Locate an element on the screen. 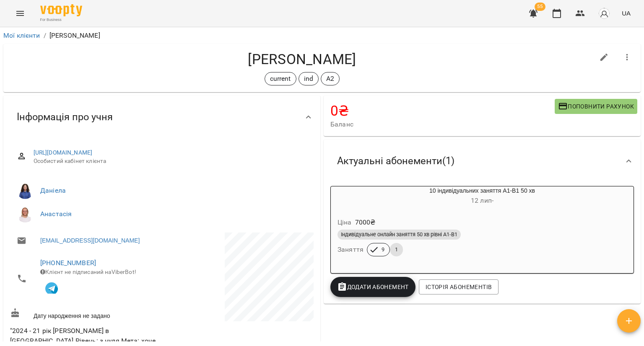 Image resolution: width=644 pixels, height=346 pixels. p: 7000 ₴ is located at coordinates (366, 223).